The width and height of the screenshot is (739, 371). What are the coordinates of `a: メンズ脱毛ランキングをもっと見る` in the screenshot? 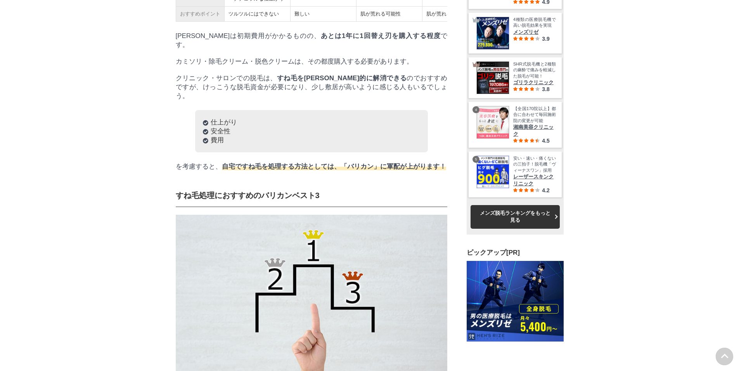 It's located at (515, 217).